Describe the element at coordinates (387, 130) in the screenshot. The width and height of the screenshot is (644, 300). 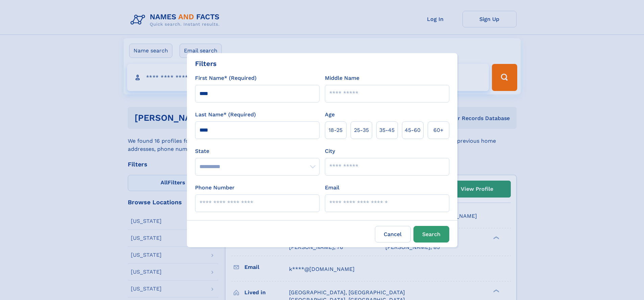
I see `span: 35‑45` at that location.